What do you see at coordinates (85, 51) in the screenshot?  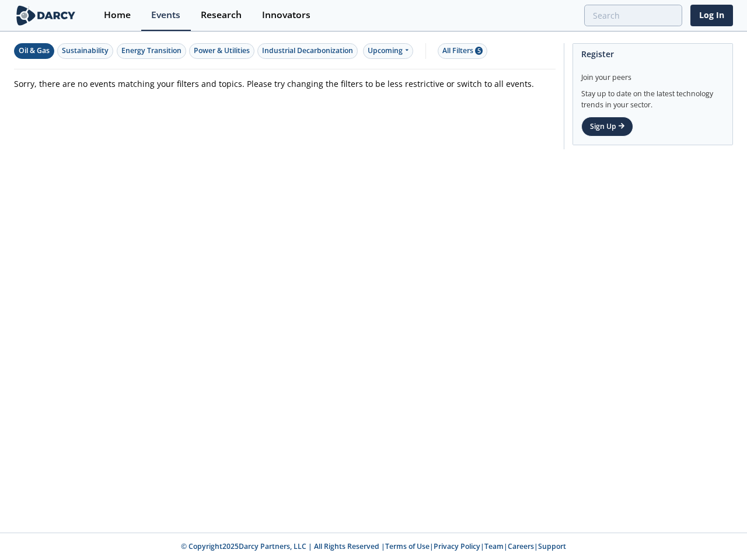 I see `div: Sustainability` at bounding box center [85, 51].